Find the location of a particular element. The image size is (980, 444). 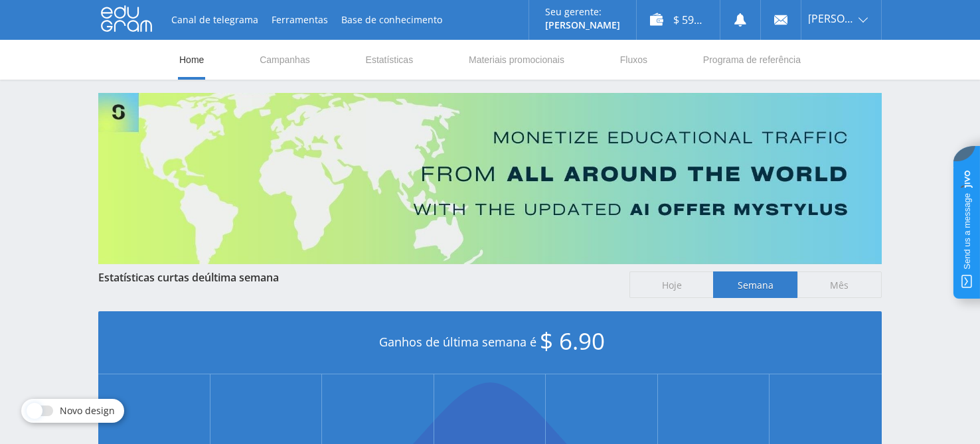

span: Semana is located at coordinates (755, 285).